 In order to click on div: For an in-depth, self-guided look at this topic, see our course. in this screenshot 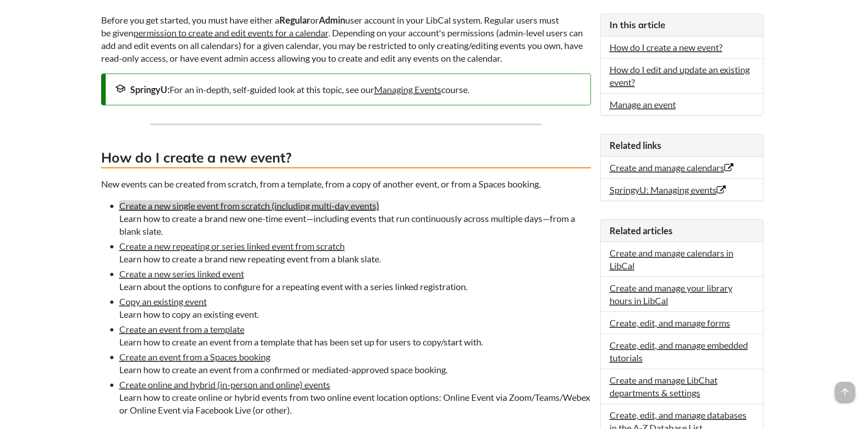, I will do `click(348, 89)`.